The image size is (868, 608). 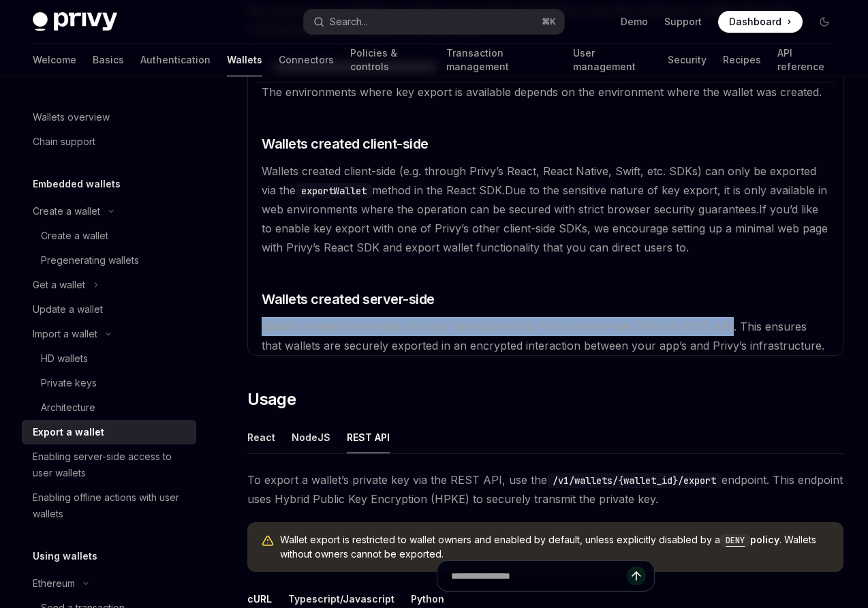 I want to click on img: dark logo, so click(x=75, y=22).